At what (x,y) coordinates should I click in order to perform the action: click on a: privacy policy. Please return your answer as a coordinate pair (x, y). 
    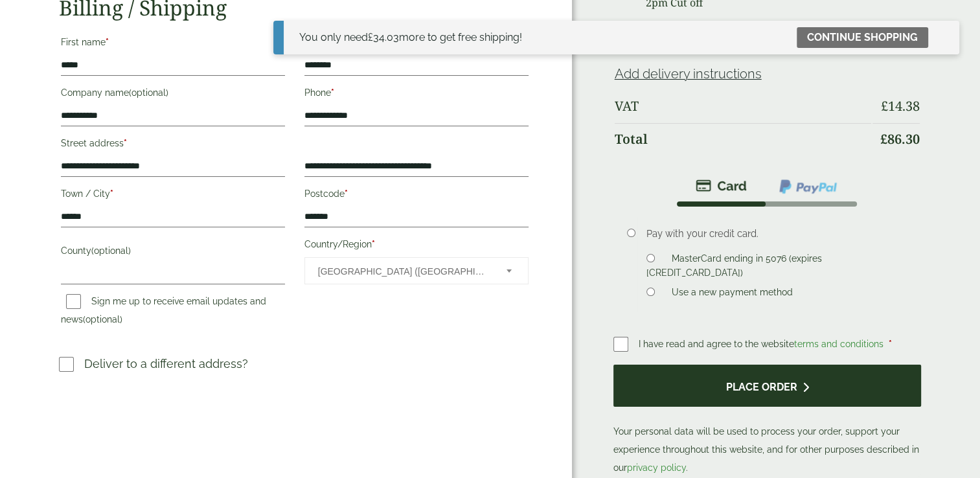
    Looking at the image, I should click on (657, 468).